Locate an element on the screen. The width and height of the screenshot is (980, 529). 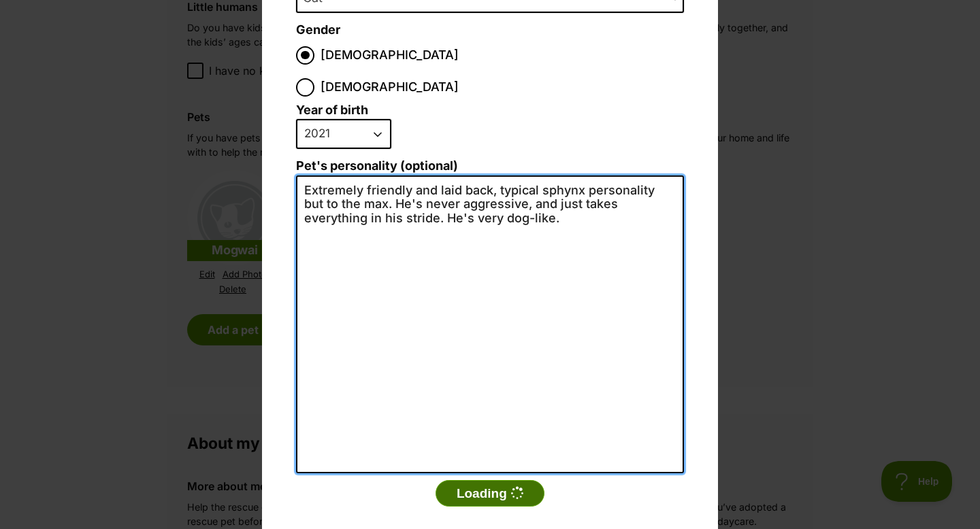
label: Gender is located at coordinates (318, 30).